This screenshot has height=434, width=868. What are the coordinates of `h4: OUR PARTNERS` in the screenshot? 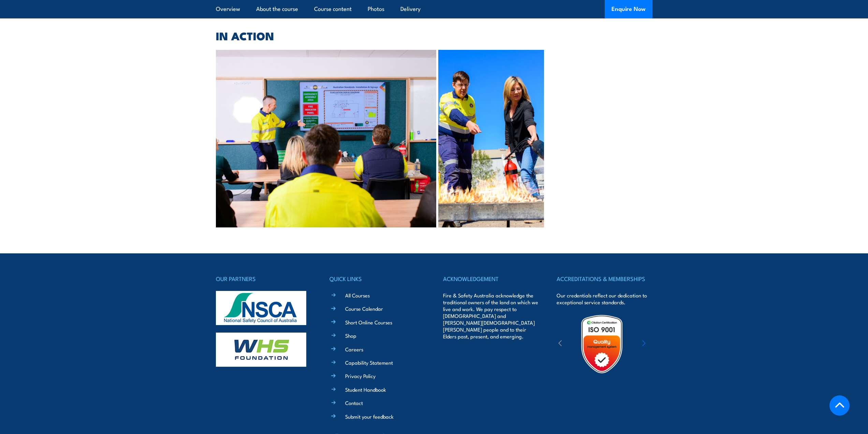 It's located at (264, 278).